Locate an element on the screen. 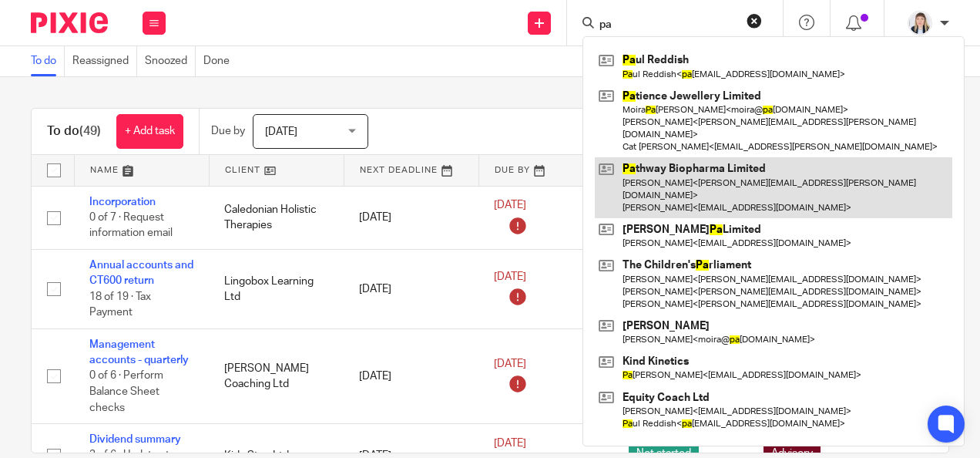  a: Snoozed is located at coordinates (170, 61).